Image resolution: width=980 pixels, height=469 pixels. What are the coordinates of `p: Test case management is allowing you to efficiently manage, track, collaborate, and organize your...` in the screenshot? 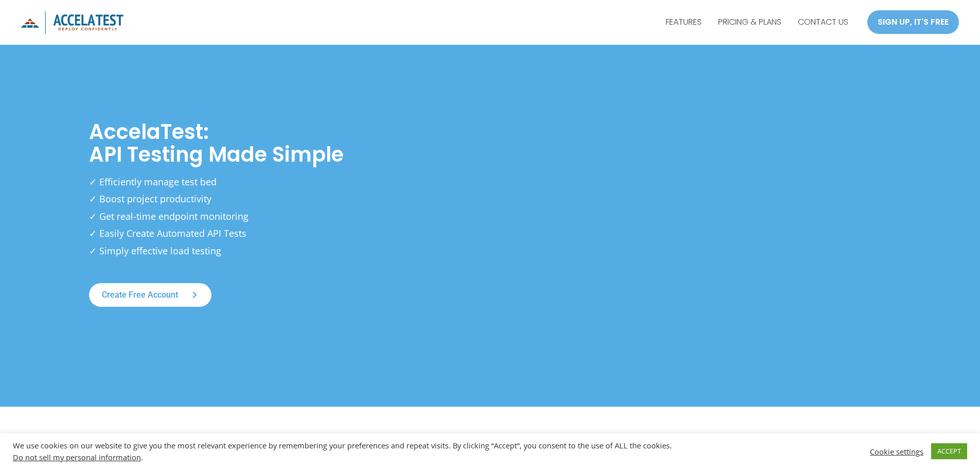 It's located at (490, 447).